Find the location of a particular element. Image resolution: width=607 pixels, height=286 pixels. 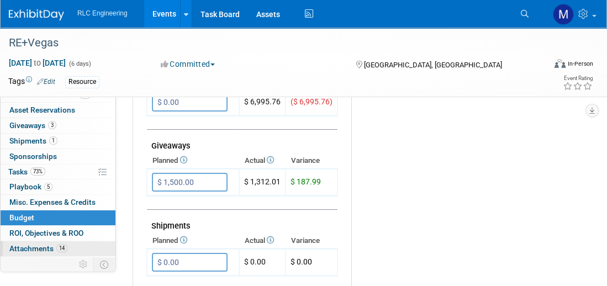

div: Event Format is located at coordinates (548, 66).